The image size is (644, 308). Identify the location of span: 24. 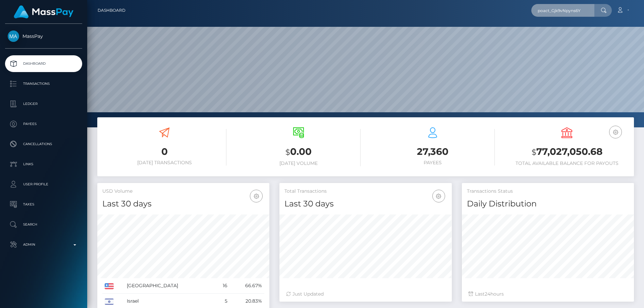
(487, 294).